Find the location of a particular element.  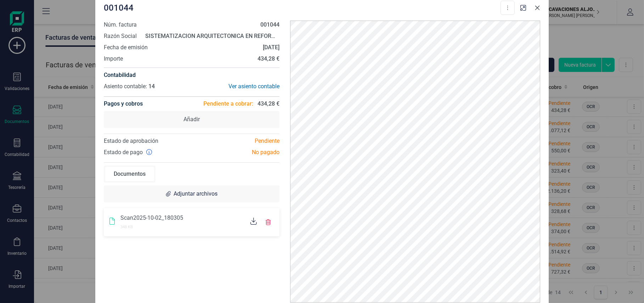

div: Adjuntar archivos is located at coordinates (192, 194).